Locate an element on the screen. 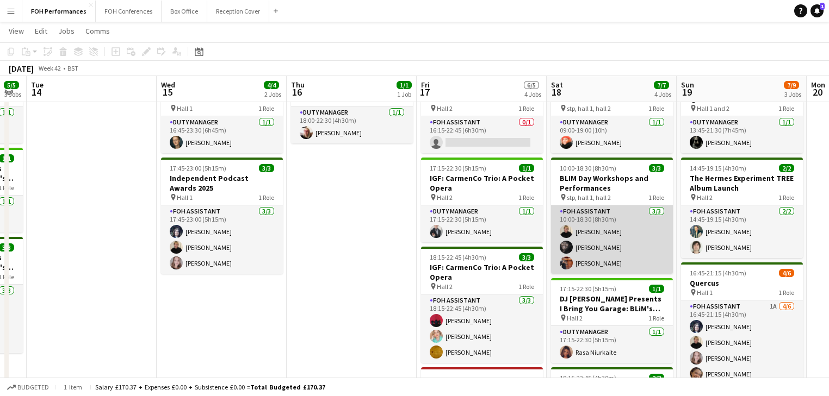 This screenshot has height=396, width=829. span: Week 42 is located at coordinates (49, 68).